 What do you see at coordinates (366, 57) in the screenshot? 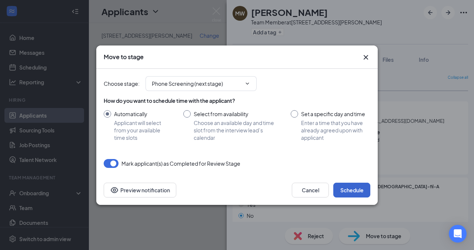
I see `svg: Cross` at bounding box center [366, 57].